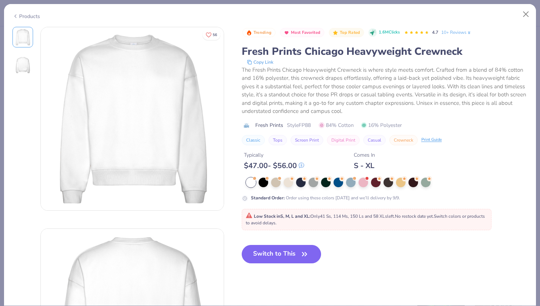  I want to click on div: Typically, so click(274, 155).